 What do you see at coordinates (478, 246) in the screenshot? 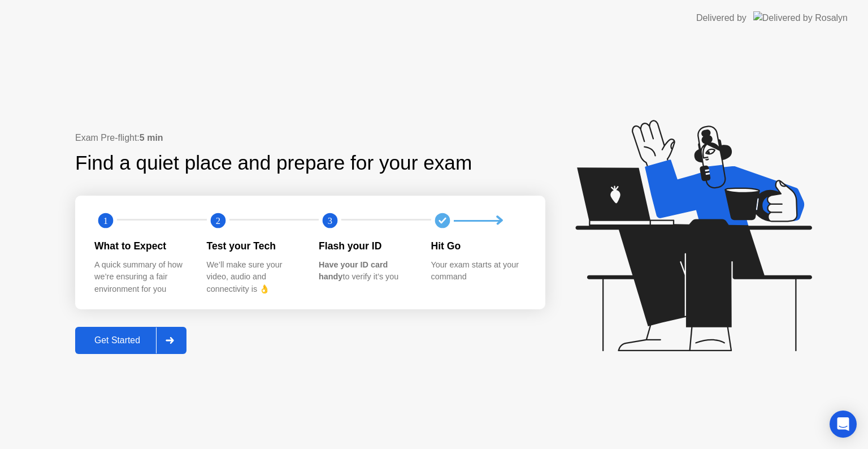
I see `div: Hit Go` at bounding box center [478, 246].